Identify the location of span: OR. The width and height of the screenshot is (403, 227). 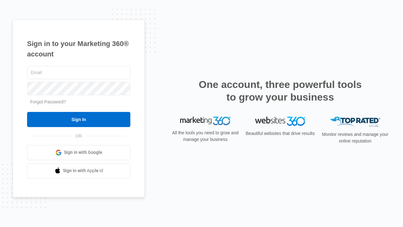
(79, 136).